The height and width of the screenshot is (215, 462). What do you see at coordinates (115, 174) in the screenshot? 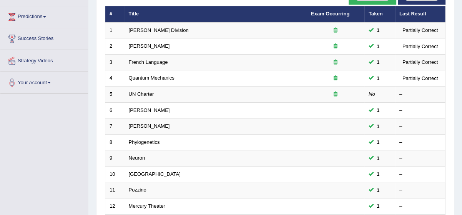
I see `td: 10` at bounding box center [115, 174].